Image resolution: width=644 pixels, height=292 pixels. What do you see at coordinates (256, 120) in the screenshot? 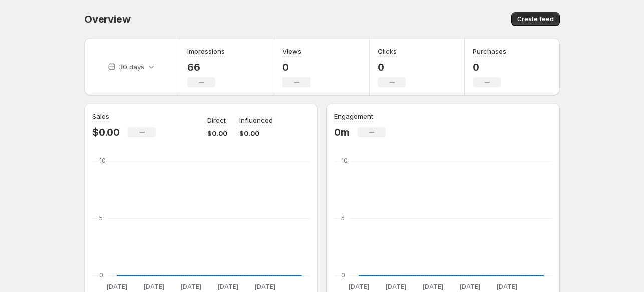
I see `p: Influenced` at bounding box center [256, 120].